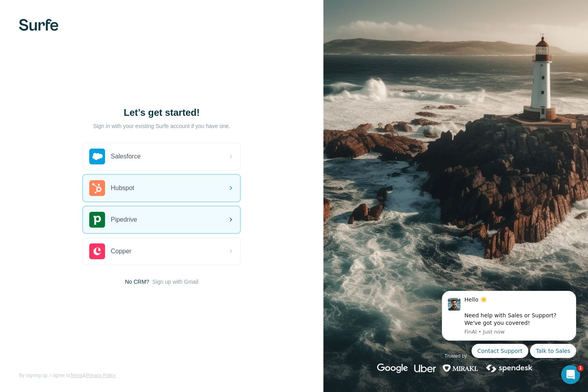 The height and width of the screenshot is (392, 588). What do you see at coordinates (137, 281) in the screenshot?
I see `span: No CRM?` at bounding box center [137, 281].